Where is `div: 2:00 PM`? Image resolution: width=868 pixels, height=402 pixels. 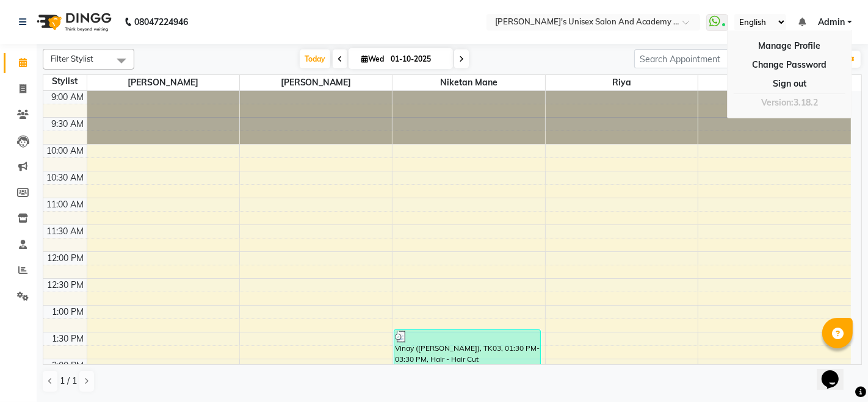
div: 2:00 PM is located at coordinates (68, 365).